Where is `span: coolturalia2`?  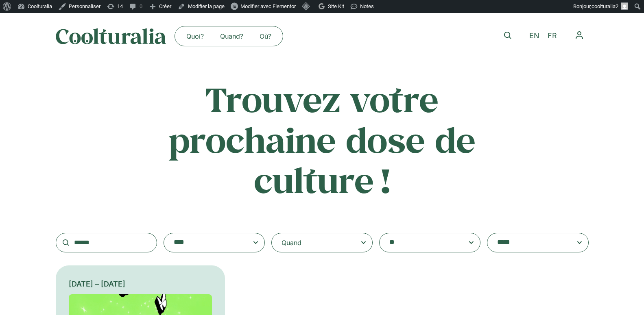 span: coolturalia2 is located at coordinates (604, 6).